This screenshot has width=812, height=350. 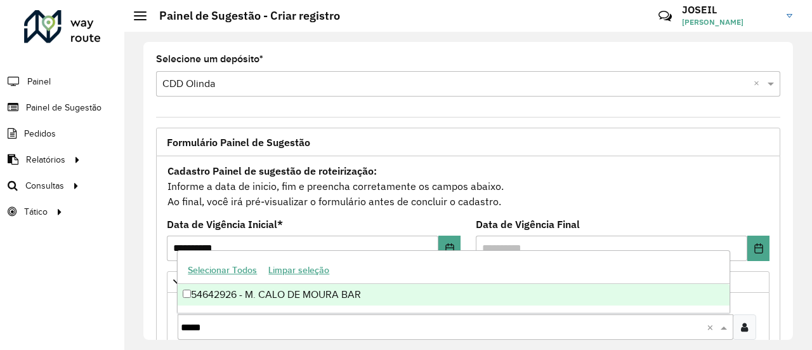 What do you see at coordinates (528, 224) in the screenshot?
I see `label: Data de Vigência Final` at bounding box center [528, 224].